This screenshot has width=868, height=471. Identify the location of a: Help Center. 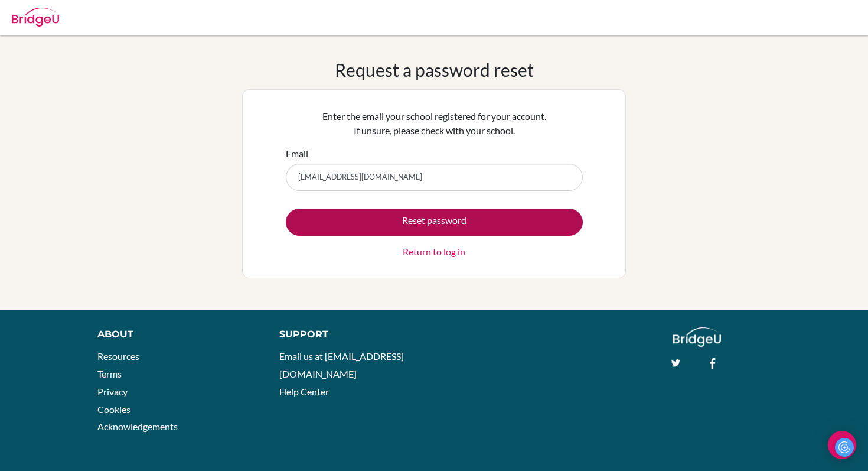
(304, 391).